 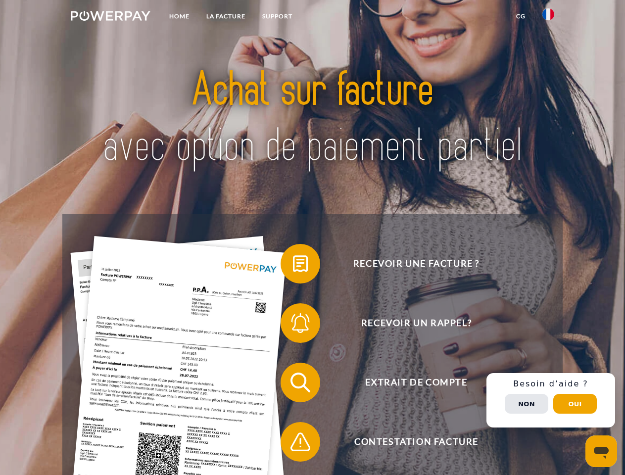 I want to click on img: qb_bell.svg, so click(x=301, y=323).